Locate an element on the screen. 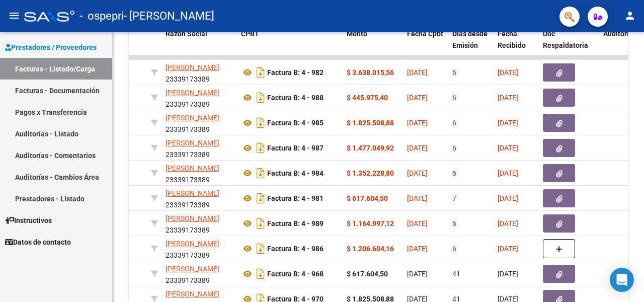  div: Open Intercom Messenger is located at coordinates (622, 280).